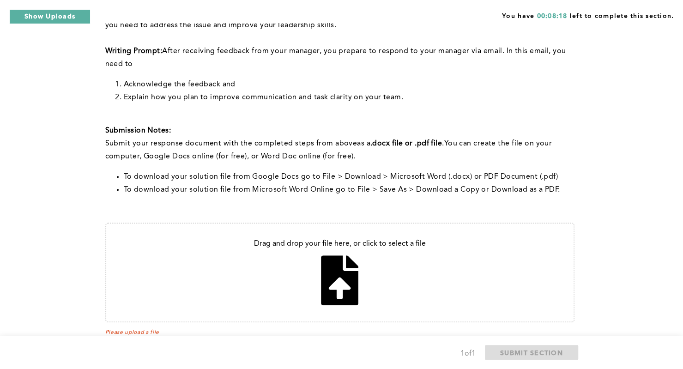  What do you see at coordinates (551, 16) in the screenshot?
I see `span: 00:08:18` at bounding box center [551, 16].